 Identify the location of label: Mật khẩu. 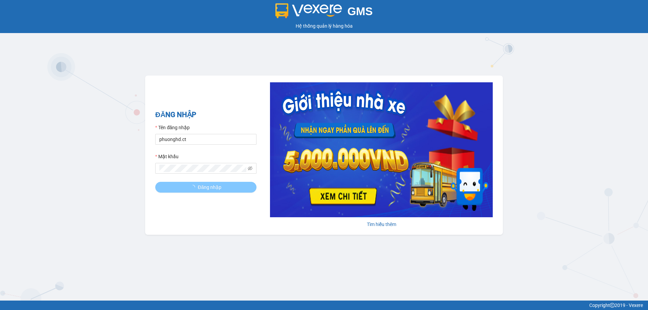
(167, 157).